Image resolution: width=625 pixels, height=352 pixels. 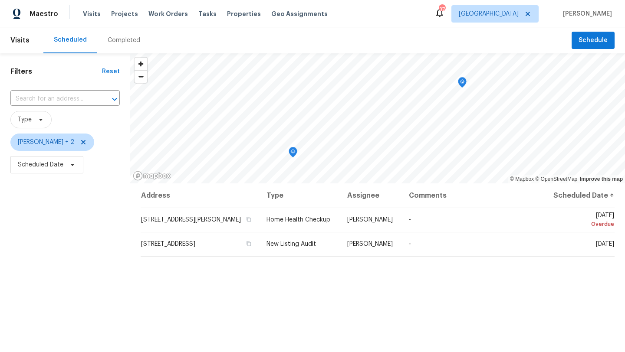 I want to click on span: Maestro, so click(x=44, y=14).